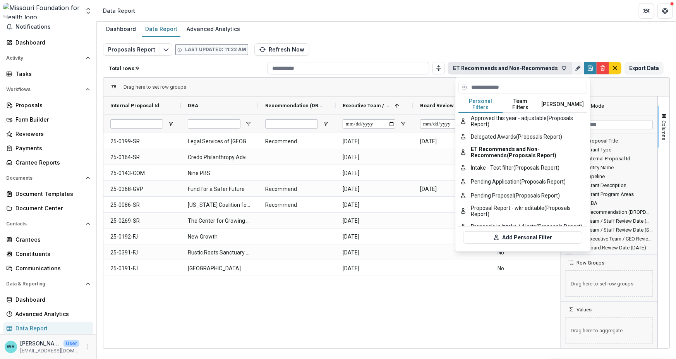 This screenshot has width=676, height=359. What do you see at coordinates (522, 181) in the screenshot?
I see `button: Pending Application (Proposals Report)` at bounding box center [522, 181].